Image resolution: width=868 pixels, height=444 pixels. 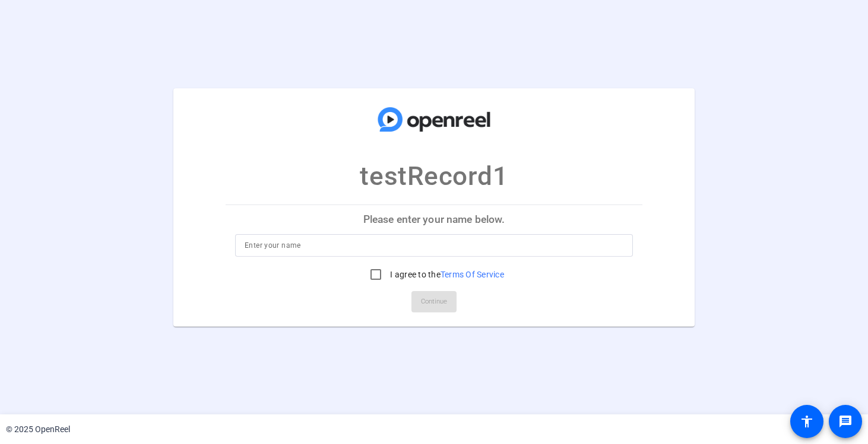 What do you see at coordinates (446, 274) in the screenshot?
I see `label: I agree to the` at bounding box center [446, 274].